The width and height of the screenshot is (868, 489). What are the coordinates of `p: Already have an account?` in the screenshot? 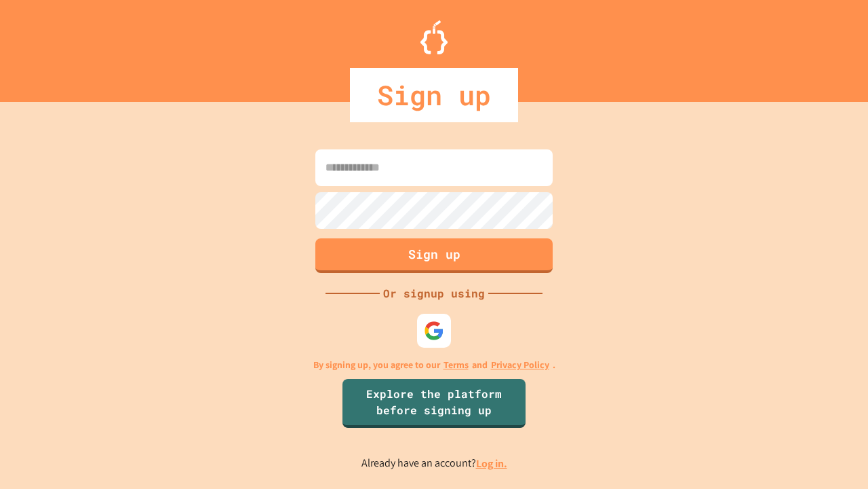 It's located at (434, 463).